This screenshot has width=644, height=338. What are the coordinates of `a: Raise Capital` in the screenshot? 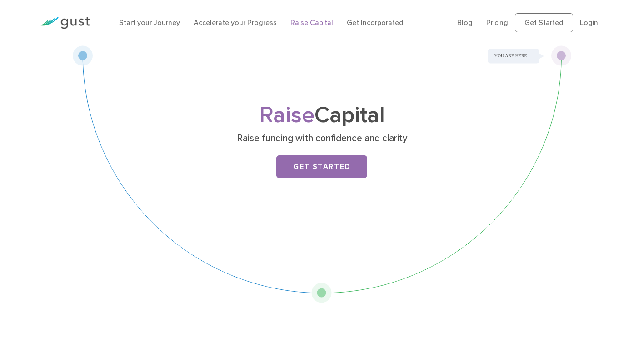 It's located at (312, 22).